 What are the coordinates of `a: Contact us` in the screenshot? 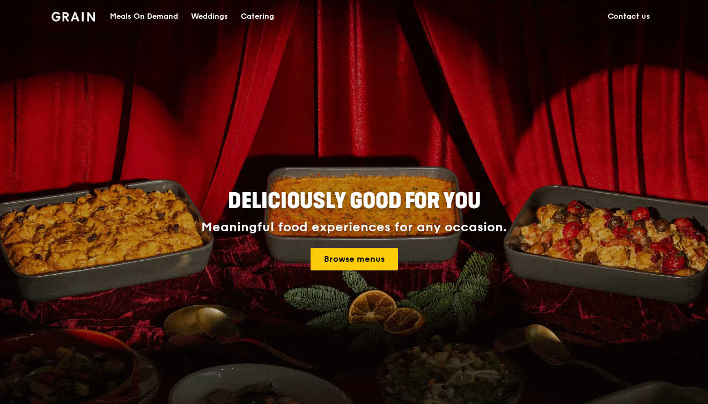 It's located at (628, 17).